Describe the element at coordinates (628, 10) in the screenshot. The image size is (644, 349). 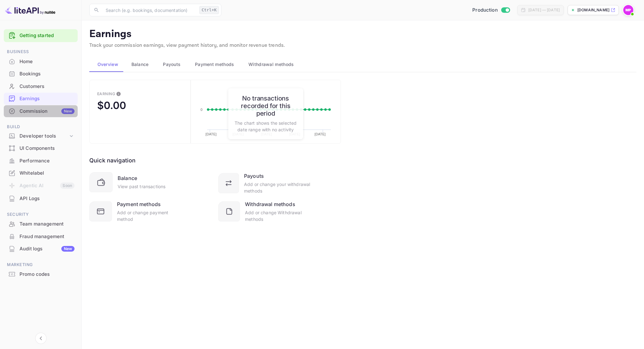
I see `img: Mark Philip` at that location.